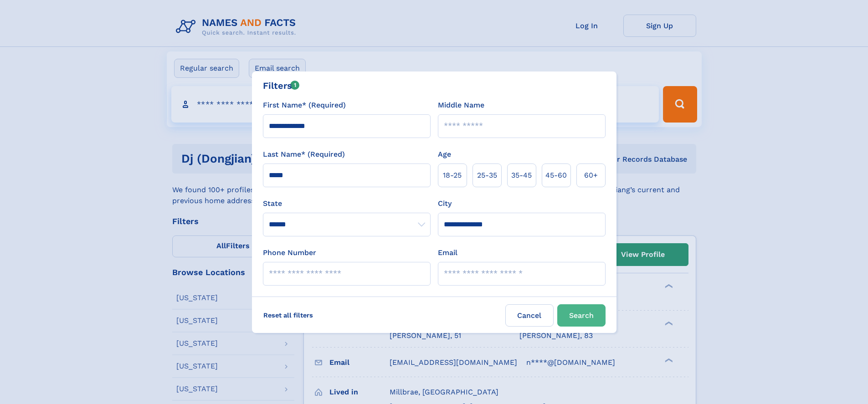 This screenshot has height=404, width=868. I want to click on span: 18‑25, so click(452, 175).